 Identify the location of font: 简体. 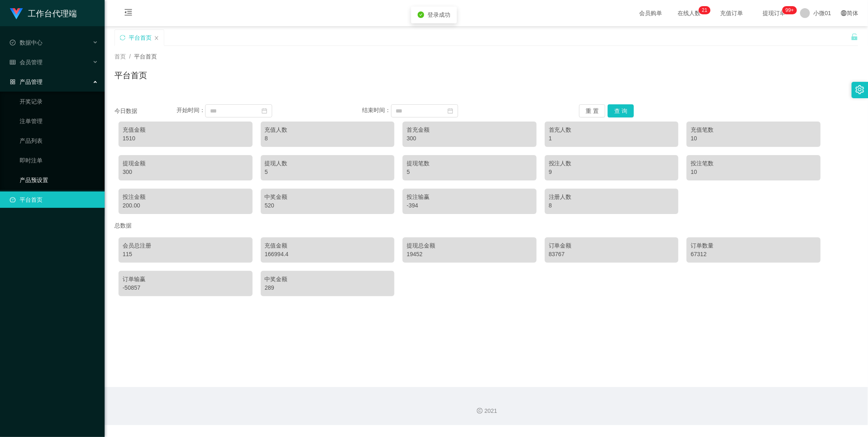
(852, 13).